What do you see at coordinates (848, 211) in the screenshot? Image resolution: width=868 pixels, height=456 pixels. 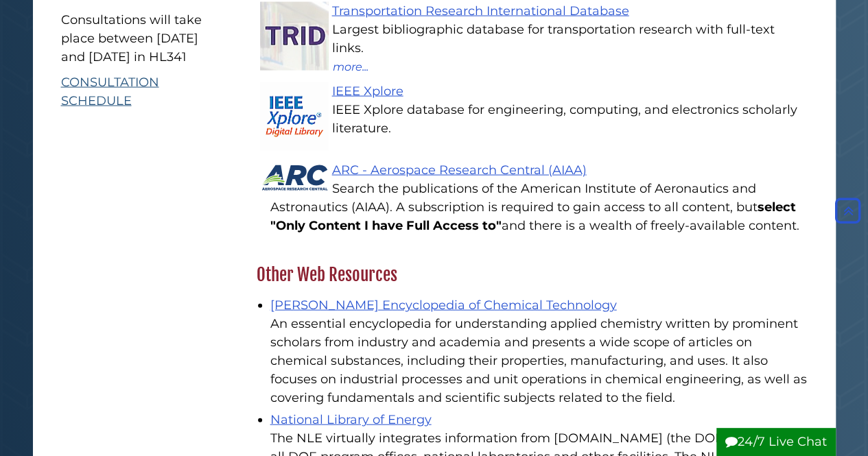 I see `a: Back to Top` at bounding box center [848, 211].